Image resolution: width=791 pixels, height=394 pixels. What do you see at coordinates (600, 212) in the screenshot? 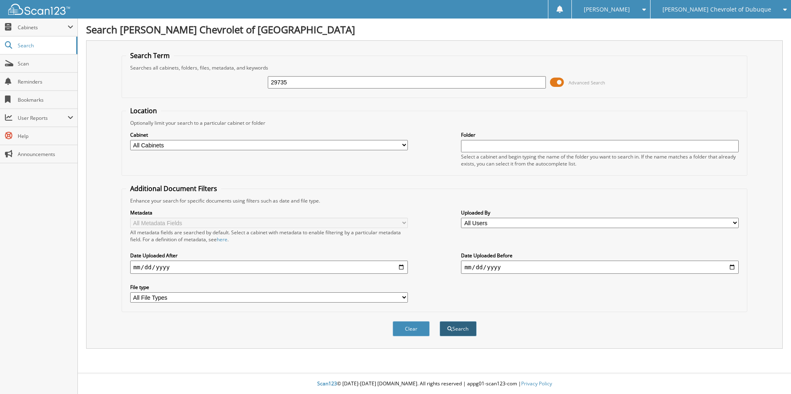
I see `label: Uploaded By` at bounding box center [600, 212].